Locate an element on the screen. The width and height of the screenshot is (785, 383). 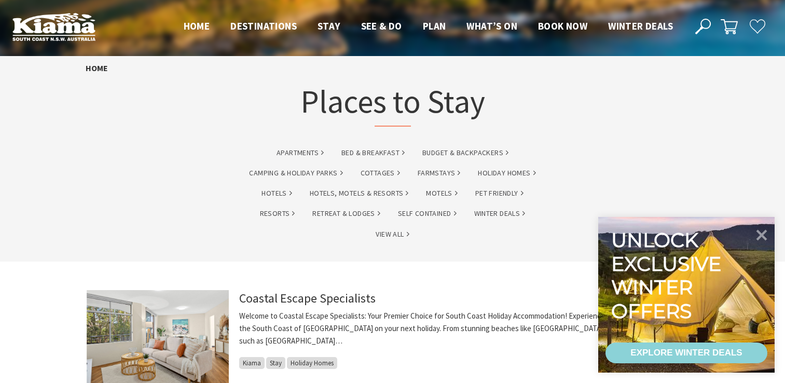
a: Coastal Escape Specialists is located at coordinates (307, 298).